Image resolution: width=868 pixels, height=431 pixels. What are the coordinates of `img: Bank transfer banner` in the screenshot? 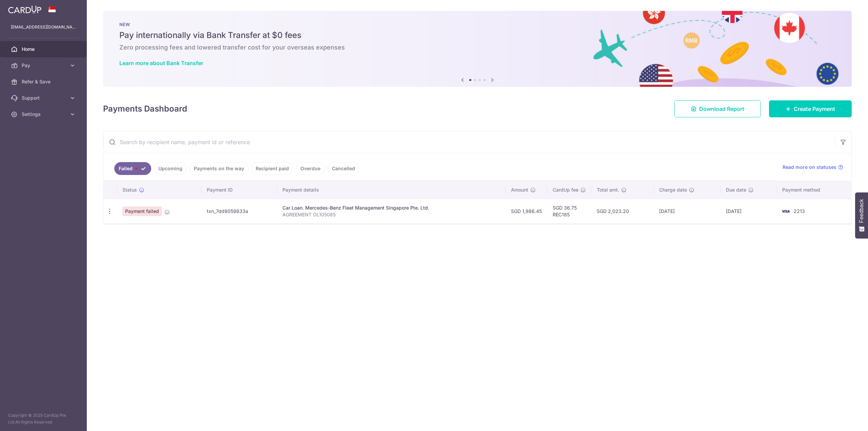 It's located at (478, 49).